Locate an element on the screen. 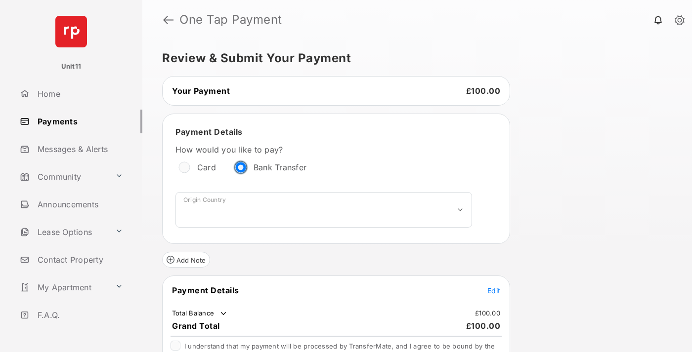 Image resolution: width=692 pixels, height=352 pixels. a: Announcements is located at coordinates (79, 205).